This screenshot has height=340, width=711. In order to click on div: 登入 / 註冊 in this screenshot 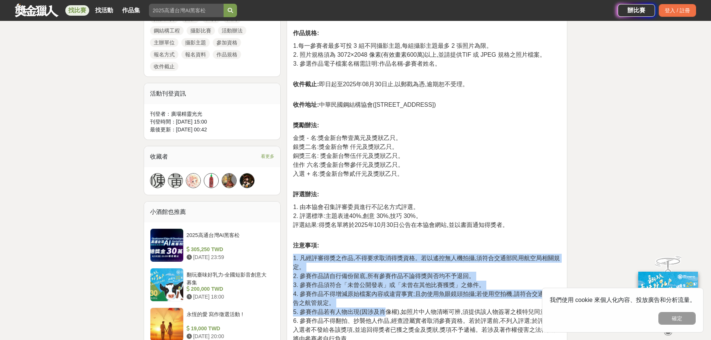, I will do `click(677, 10)`.